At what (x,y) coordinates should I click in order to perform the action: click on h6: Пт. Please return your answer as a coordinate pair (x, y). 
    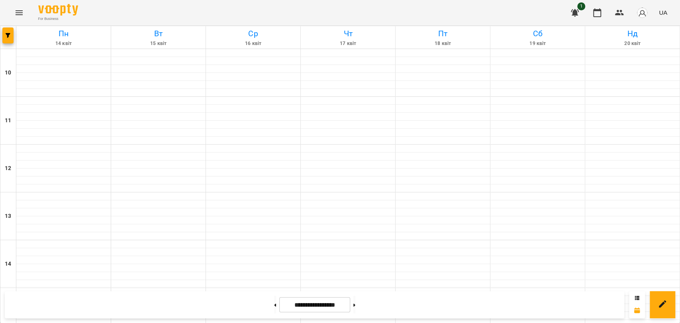
    Looking at the image, I should click on (443, 33).